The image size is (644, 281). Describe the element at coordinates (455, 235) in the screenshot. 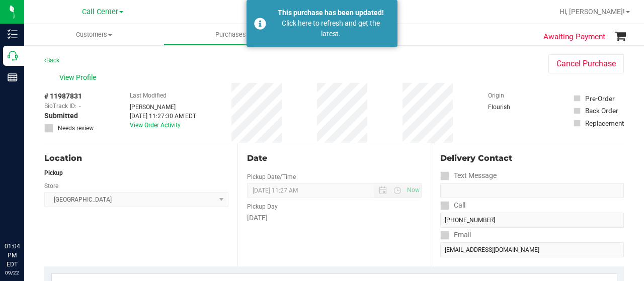

I see `label: Email` at that location.